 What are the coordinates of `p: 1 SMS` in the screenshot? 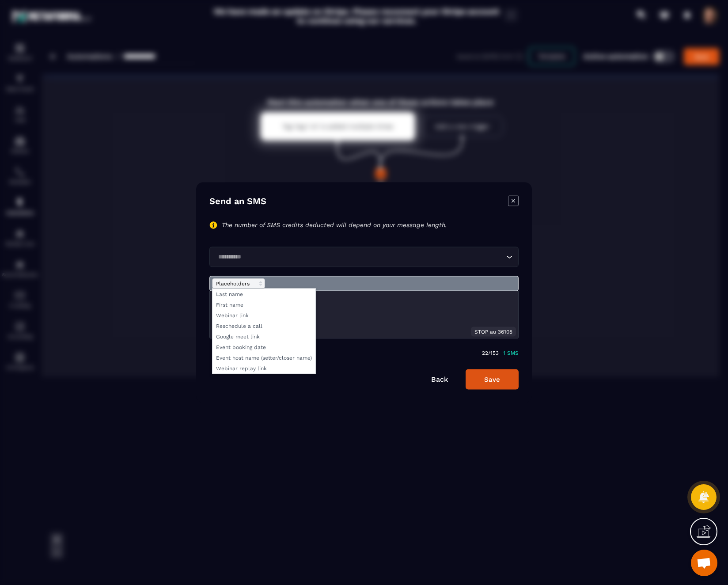 It's located at (510, 353).